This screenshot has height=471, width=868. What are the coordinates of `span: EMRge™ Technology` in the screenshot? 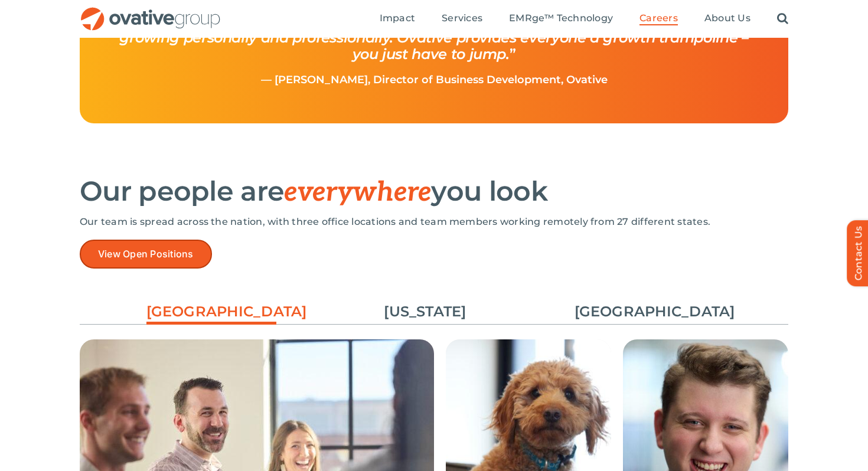 It's located at (561, 18).